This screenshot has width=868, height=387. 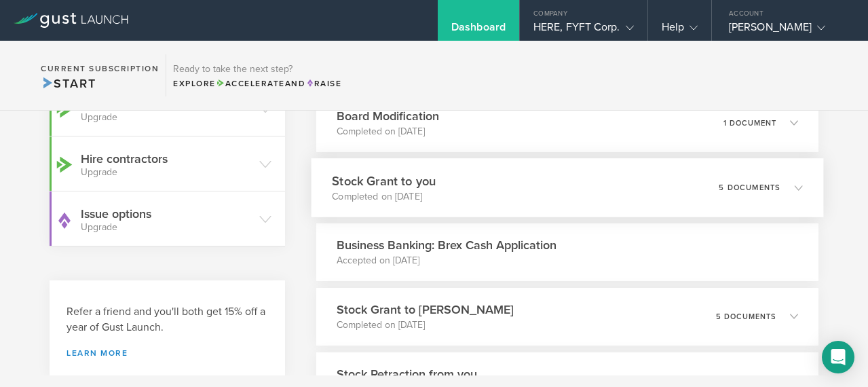 I want to click on h3: Board Modification, so click(x=387, y=116).